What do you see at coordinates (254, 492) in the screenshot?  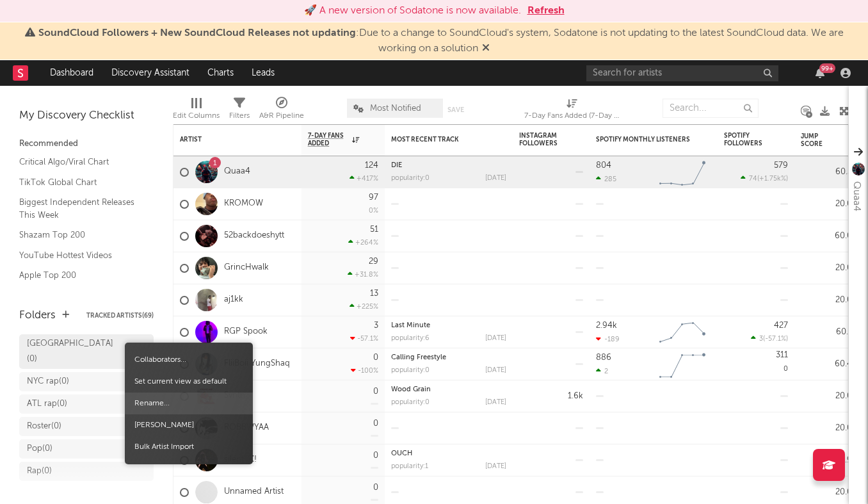 I see `a: Unnamed Artist` at bounding box center [254, 492].